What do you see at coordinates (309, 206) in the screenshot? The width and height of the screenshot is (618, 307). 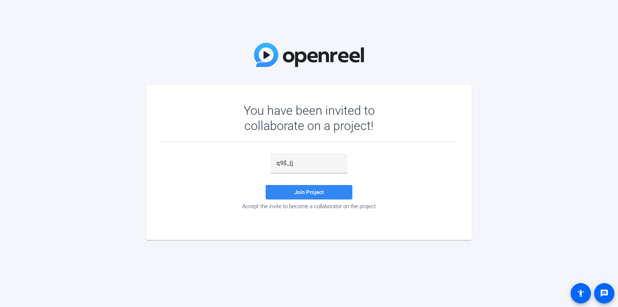 I see `div: Accept the invite to become a collaborator on the project` at bounding box center [309, 206].